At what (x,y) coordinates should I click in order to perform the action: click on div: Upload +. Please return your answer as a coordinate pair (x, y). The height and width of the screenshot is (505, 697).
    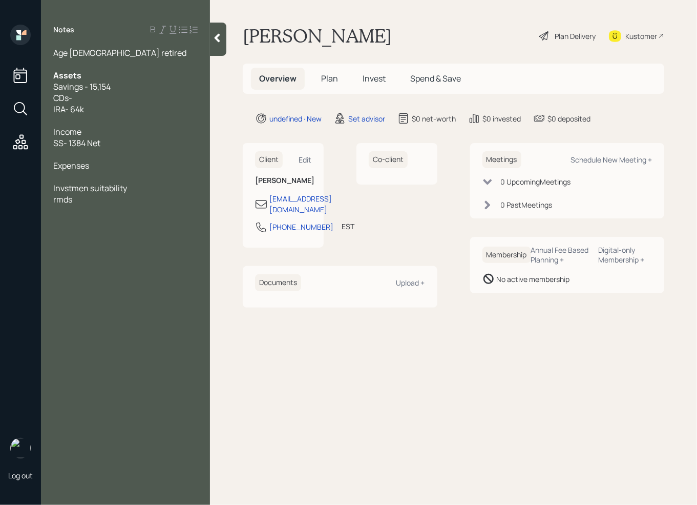
    Looking at the image, I should click on (411, 282).